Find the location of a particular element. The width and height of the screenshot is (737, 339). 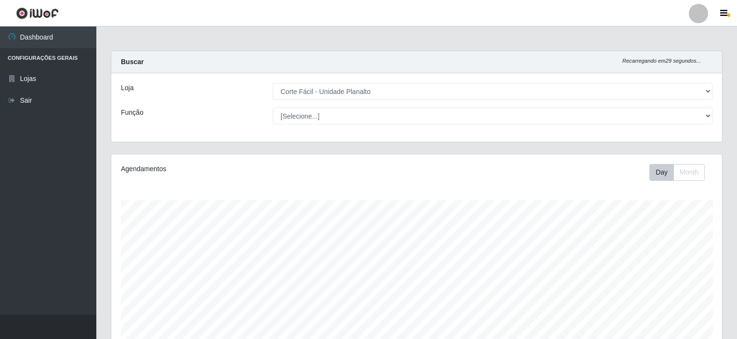

strong: Buscar is located at coordinates (132, 62).